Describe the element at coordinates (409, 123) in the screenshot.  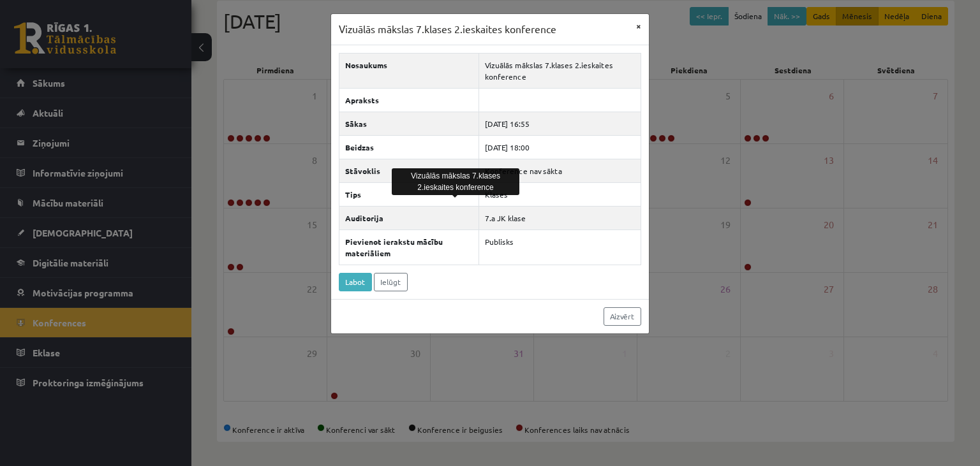
I see `th: Sākas` at that location.